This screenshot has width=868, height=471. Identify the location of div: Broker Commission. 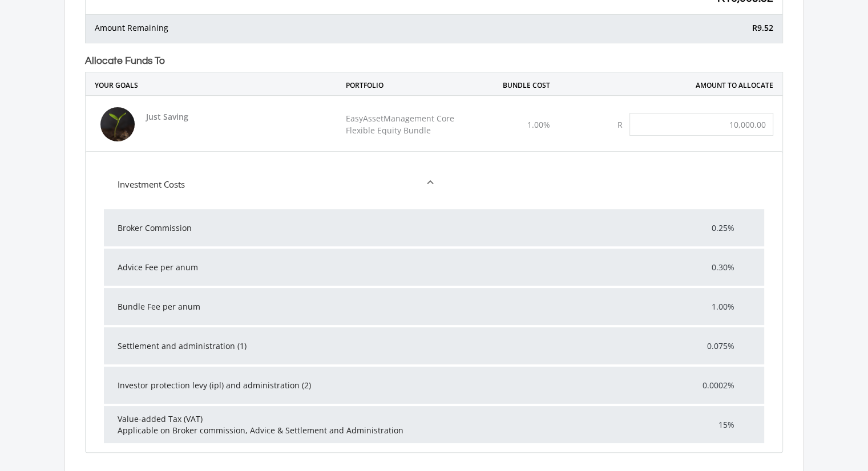
(351, 228).